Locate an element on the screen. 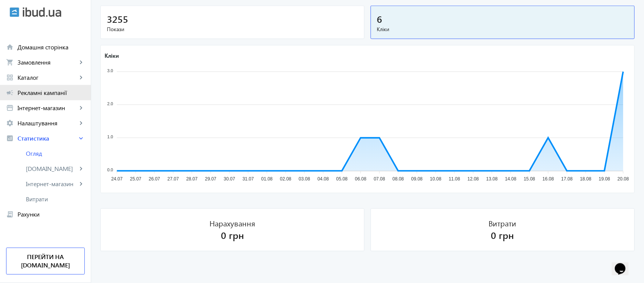 The height and width of the screenshot is (283, 644). span: Рахунки is located at coordinates (51, 214).